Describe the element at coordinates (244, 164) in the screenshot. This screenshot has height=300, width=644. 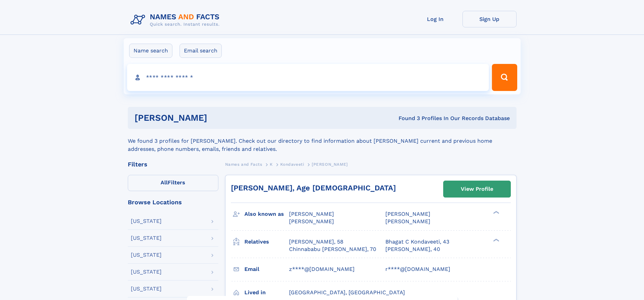
I see `a: Names and Facts` at that location.